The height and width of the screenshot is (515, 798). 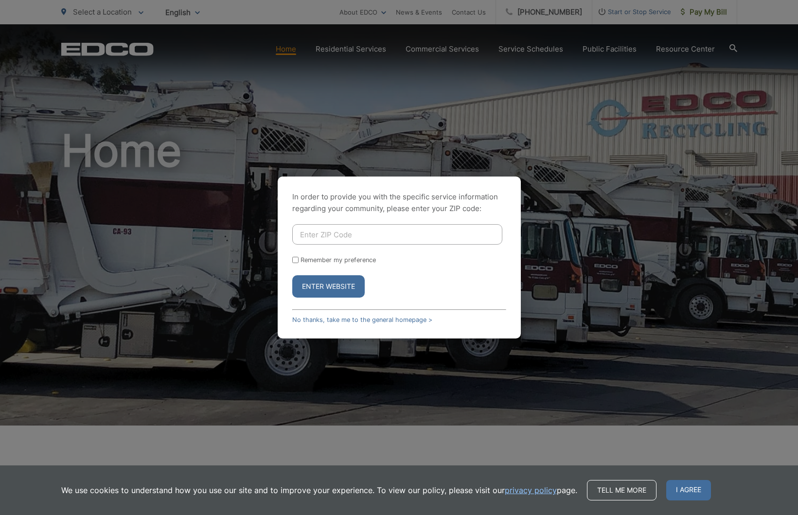 What do you see at coordinates (530, 490) in the screenshot?
I see `a: privacy policy` at bounding box center [530, 490].